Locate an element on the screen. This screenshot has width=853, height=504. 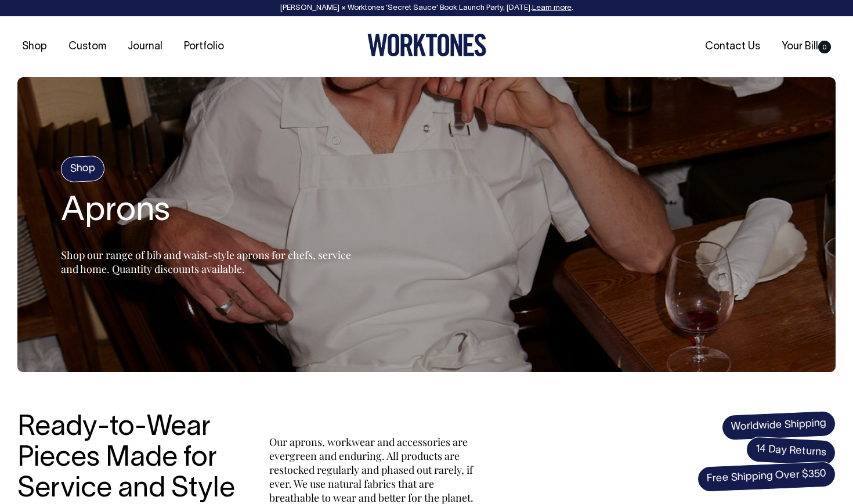
span: 14 Day Returns is located at coordinates (791, 451).